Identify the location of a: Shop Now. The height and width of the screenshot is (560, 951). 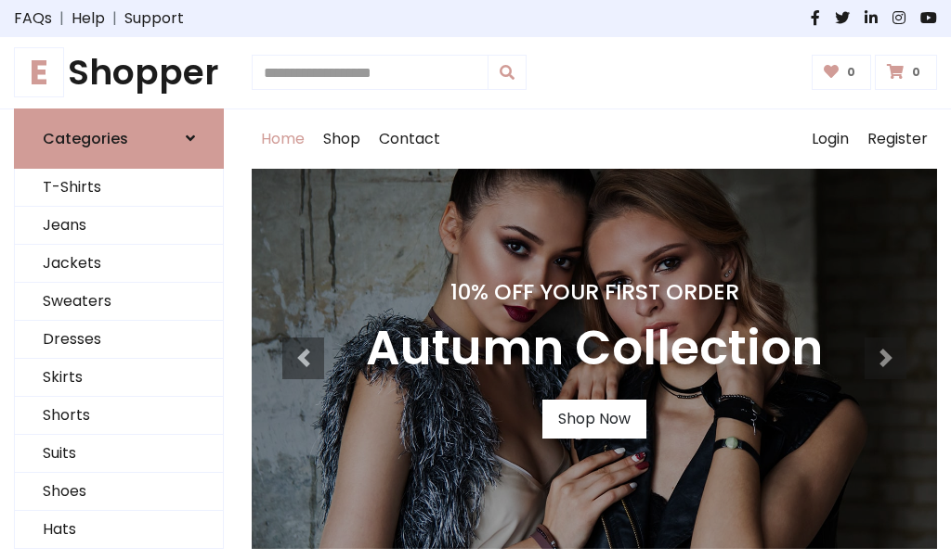
(594, 419).